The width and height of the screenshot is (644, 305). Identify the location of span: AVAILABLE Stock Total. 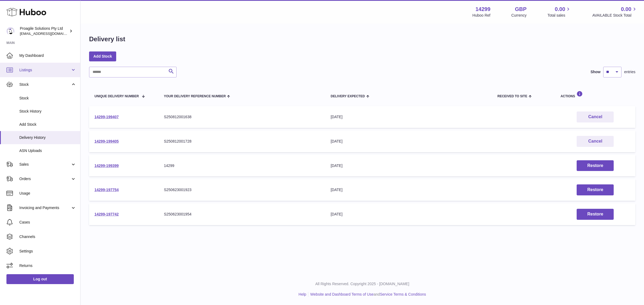
(615, 15).